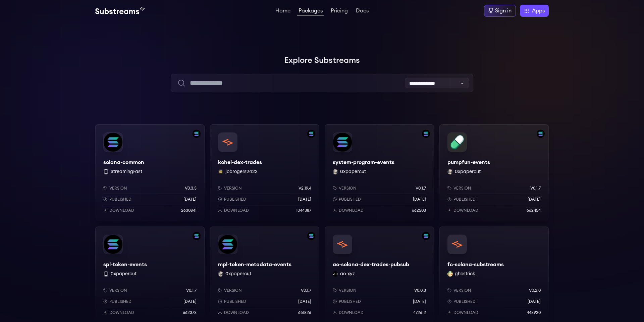 The width and height of the screenshot is (644, 322). I want to click on a: Filter by solana networksystem-program-eventssystem-program-events0xpapercut 0xpapercutVersionv0...., so click(380, 172).